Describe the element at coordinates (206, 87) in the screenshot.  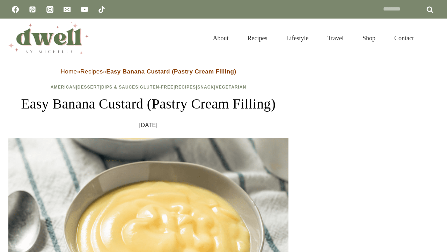
I see `a: Snack` at that location.